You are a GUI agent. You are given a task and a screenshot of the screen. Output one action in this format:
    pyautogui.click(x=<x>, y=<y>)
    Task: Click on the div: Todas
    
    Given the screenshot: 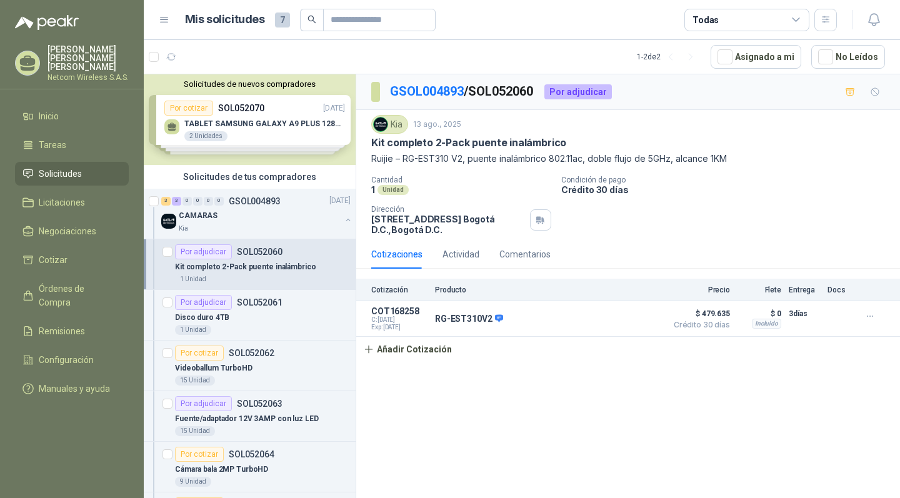 What is the action you would take?
    pyautogui.click(x=706, y=20)
    